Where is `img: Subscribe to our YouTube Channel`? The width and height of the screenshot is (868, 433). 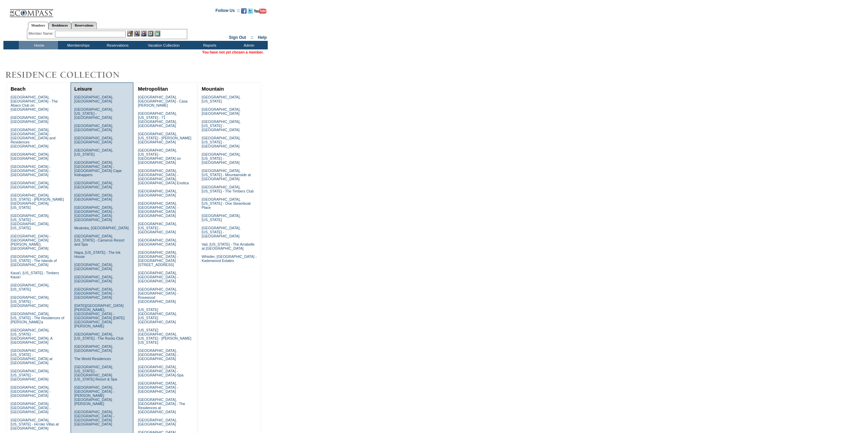 img: Subscribe to our YouTube Channel is located at coordinates (260, 11).